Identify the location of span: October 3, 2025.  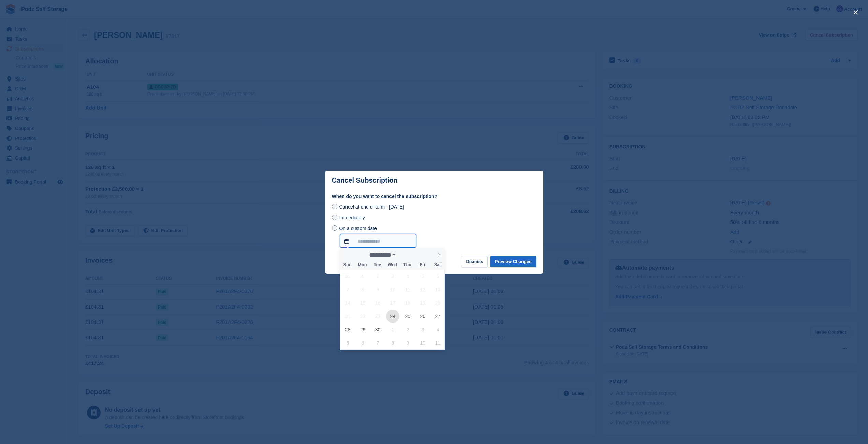
(422, 329).